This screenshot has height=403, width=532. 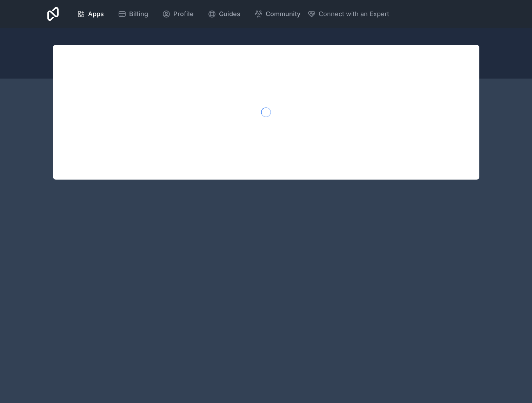 I want to click on button: Connect with an Expert, so click(x=348, y=14).